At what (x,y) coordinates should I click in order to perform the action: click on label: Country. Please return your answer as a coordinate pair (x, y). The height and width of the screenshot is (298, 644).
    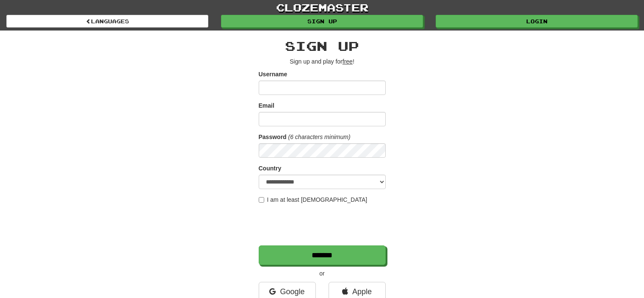
    Looking at the image, I should click on (270, 168).